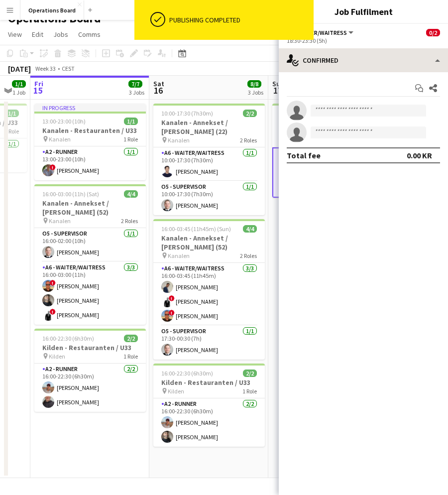 The height and width of the screenshot is (495, 448). What do you see at coordinates (89, 34) in the screenshot?
I see `a: Comms` at bounding box center [89, 34].